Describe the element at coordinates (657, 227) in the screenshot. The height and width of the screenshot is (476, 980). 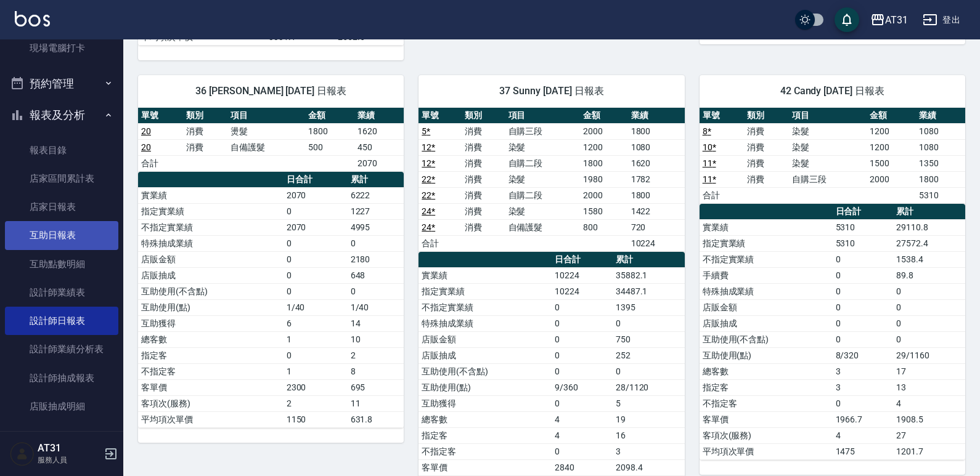
I see `td: 720` at that location.